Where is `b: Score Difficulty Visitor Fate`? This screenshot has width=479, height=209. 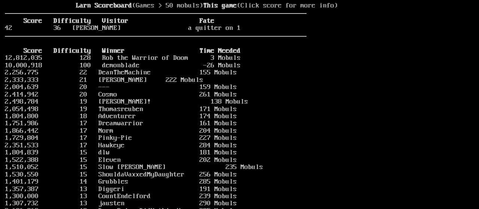
b: Score Difficulty Visitor Fate is located at coordinates (119, 21).